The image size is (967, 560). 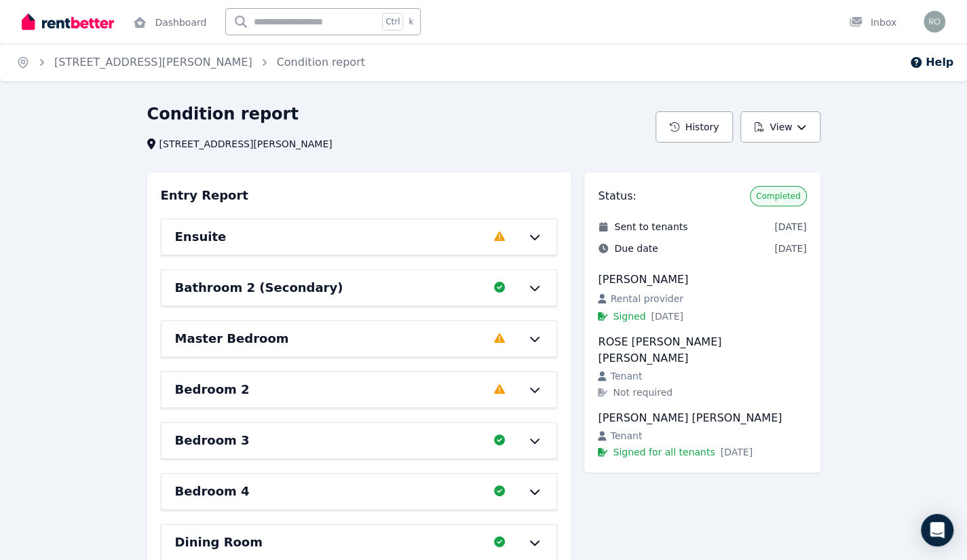 What do you see at coordinates (778, 196) in the screenshot?
I see `span: Completed` at bounding box center [778, 196].